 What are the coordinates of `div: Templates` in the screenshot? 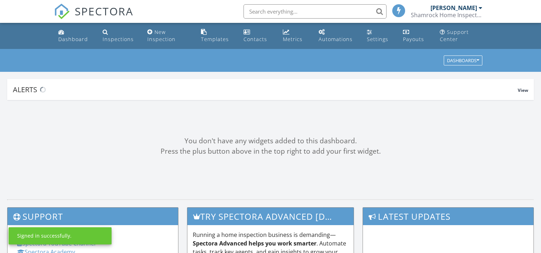 It's located at (215, 39).